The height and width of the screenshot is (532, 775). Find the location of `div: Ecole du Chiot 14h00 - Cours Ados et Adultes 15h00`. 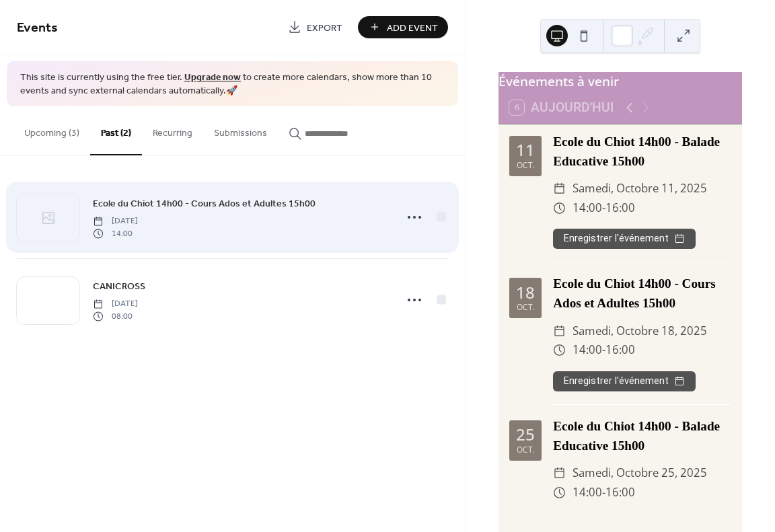

div: Ecole du Chiot 14h00 - Cours Ados et Adultes 15h00 is located at coordinates (642, 294).